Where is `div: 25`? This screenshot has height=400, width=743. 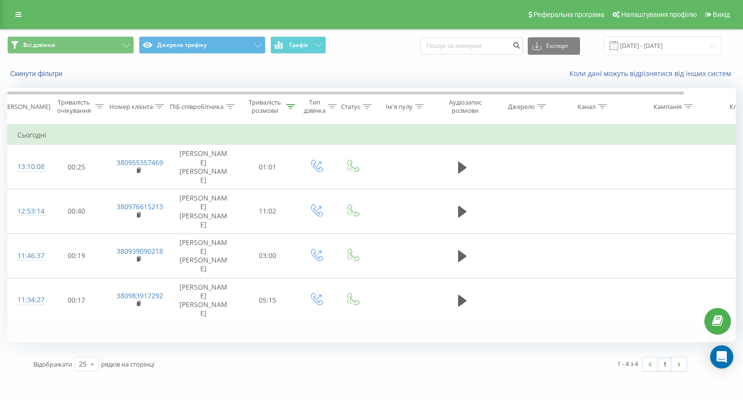
div: 25 is located at coordinates (83, 364).